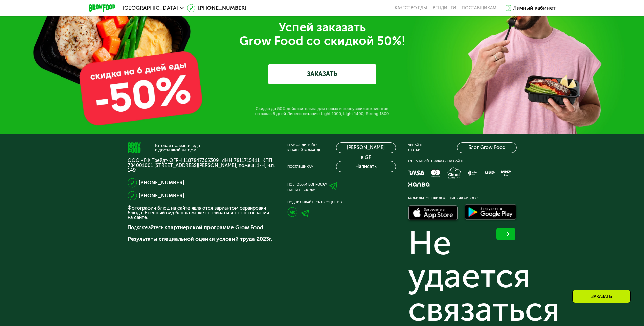  What do you see at coordinates (416, 148) in the screenshot?
I see `div: Читайте статьи` at bounding box center [416, 148].